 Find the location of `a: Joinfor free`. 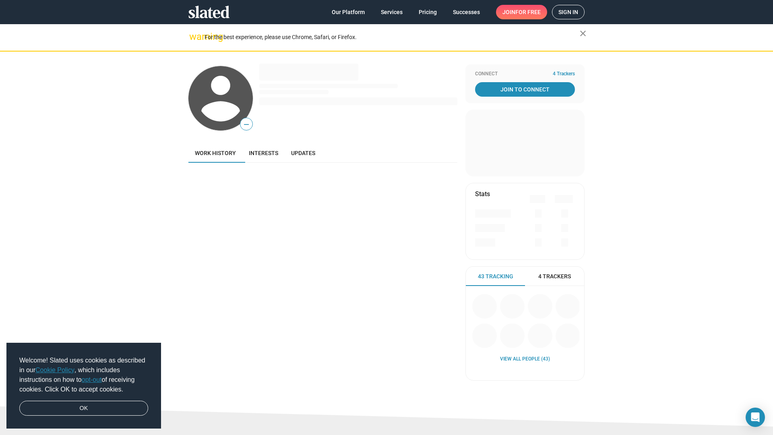

a: Joinfor free is located at coordinates (521, 12).